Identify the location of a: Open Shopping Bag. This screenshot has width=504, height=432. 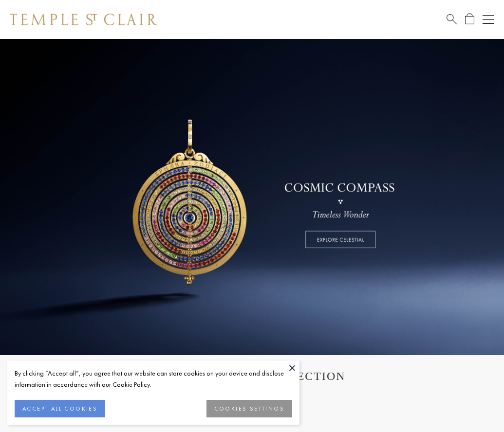
(469, 19).